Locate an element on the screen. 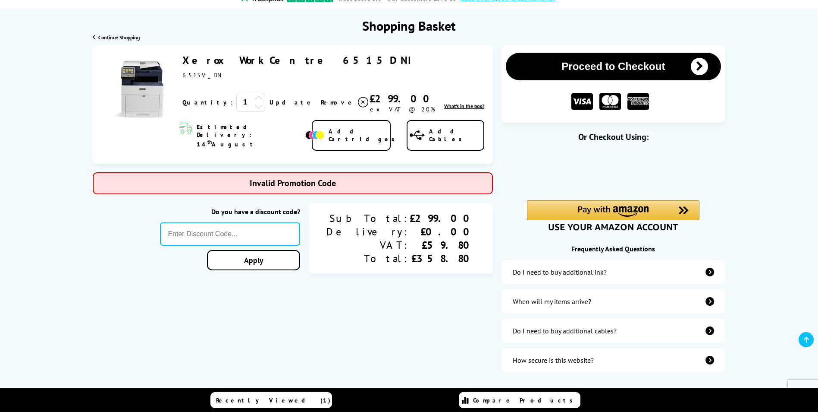 This screenshot has width=818, height=412. div: How secure is this website? is located at coordinates (553, 360).